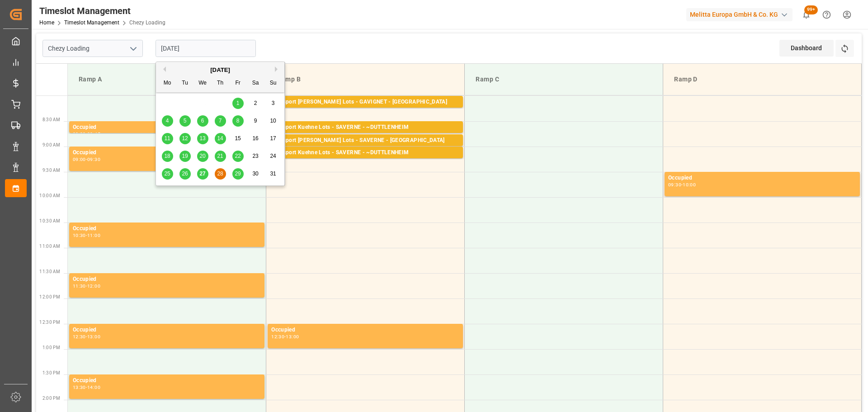 This screenshot has width=868, height=412. I want to click on div: Timeslot Management, so click(102, 11).